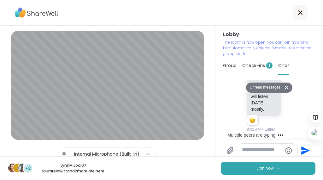 Image resolution: width=323 pixels, height=180 pixels. I want to click on div: Multiple peers are typing, so click(252, 135).